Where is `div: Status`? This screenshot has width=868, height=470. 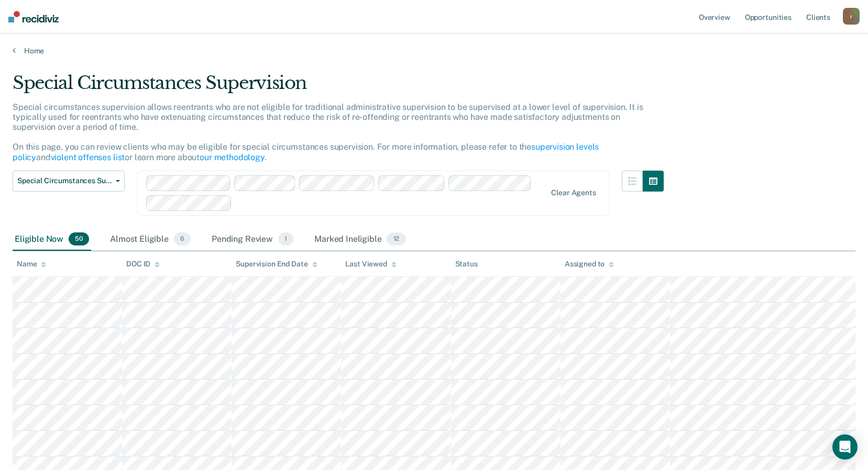
div: Status is located at coordinates (466, 264).